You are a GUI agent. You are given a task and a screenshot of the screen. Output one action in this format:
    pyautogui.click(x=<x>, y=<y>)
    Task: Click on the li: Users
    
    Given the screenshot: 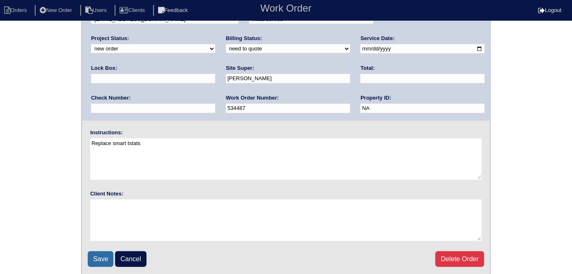 What is the action you would take?
    pyautogui.click(x=97, y=10)
    